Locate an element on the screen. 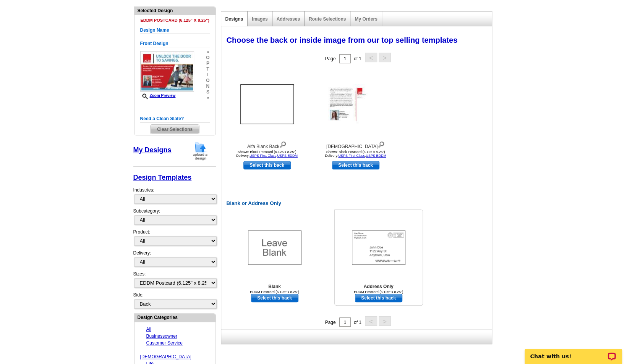  h5: Need a Clean Slate? is located at coordinates (175, 119).